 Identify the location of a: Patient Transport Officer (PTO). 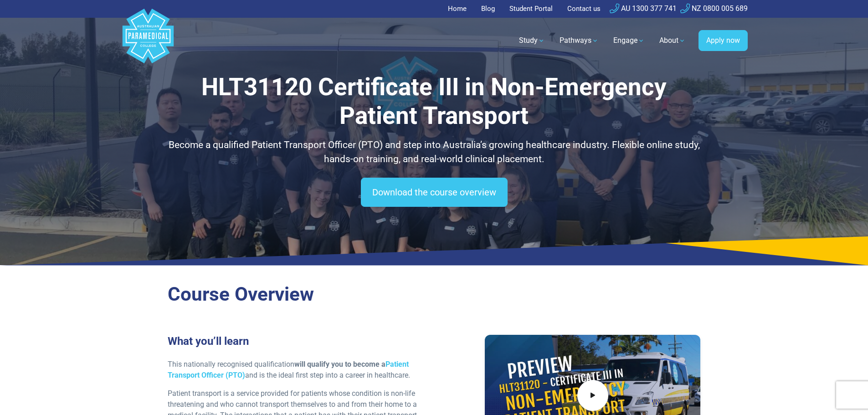
(288, 369).